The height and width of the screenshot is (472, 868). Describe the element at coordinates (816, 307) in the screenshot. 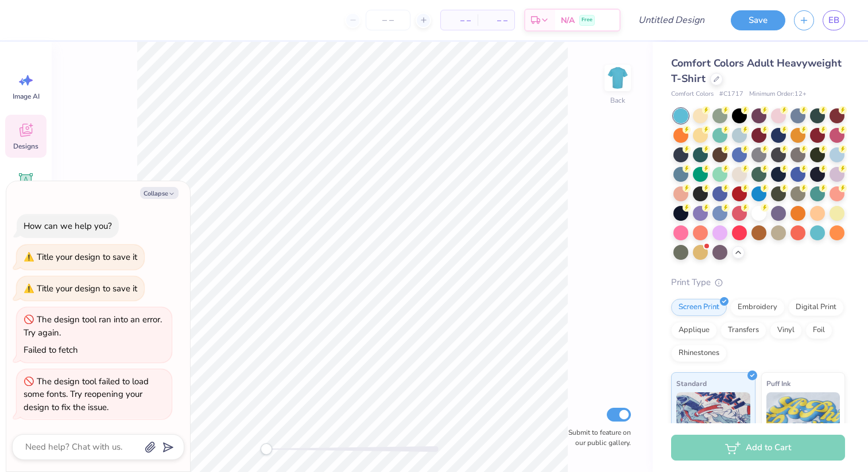

I see `div: Digital Print` at that location.